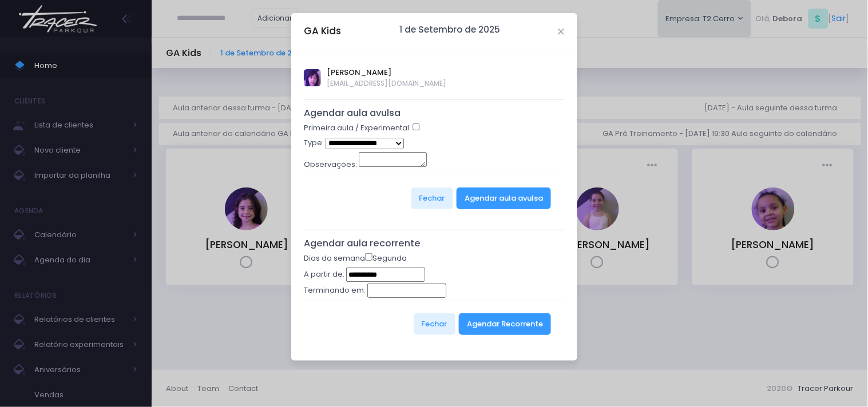 The width and height of the screenshot is (868, 407). What do you see at coordinates (322, 31) in the screenshot?
I see `h5: GA Kids` at bounding box center [322, 31].